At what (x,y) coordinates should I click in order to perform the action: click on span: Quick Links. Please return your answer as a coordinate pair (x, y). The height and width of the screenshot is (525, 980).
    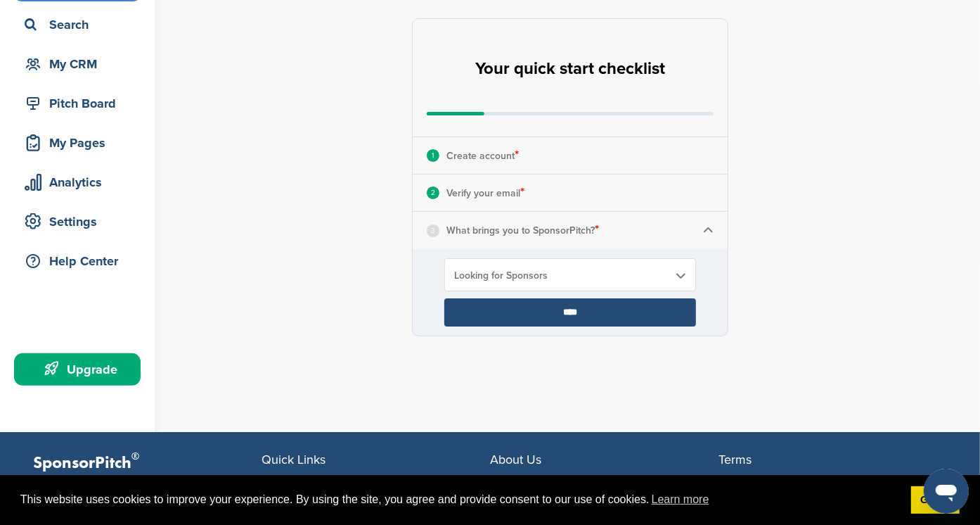
    Looking at the image, I should click on (293, 459).